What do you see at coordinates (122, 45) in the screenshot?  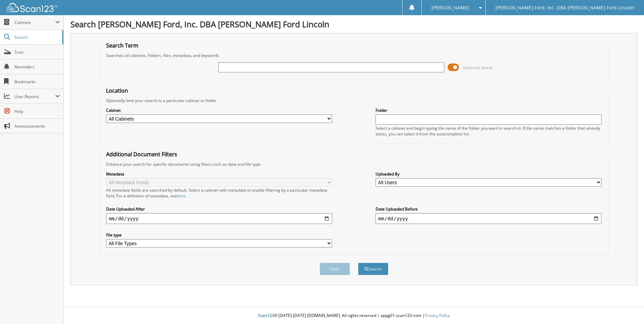 I see `legend: Search Term` at bounding box center [122, 45].